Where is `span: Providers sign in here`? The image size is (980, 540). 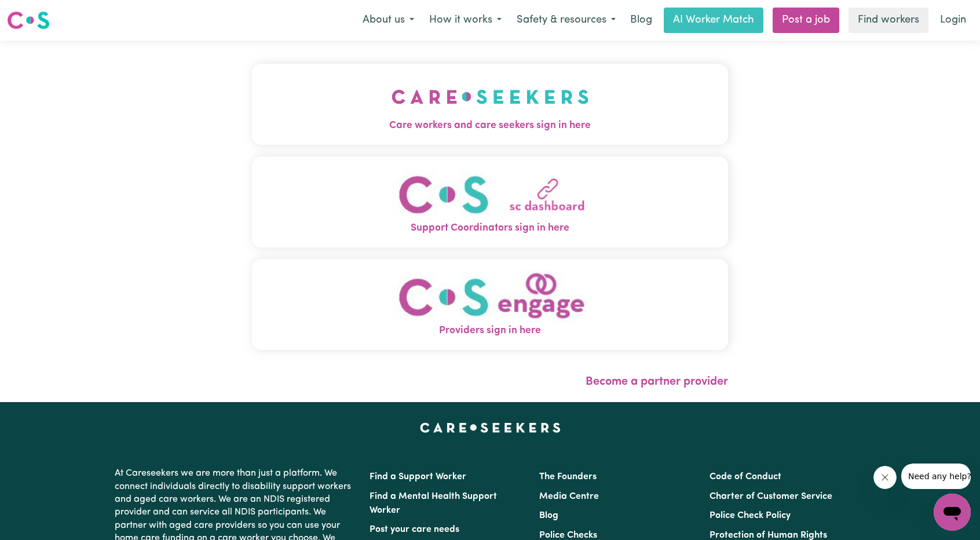 span: Providers sign in here is located at coordinates (490, 330).